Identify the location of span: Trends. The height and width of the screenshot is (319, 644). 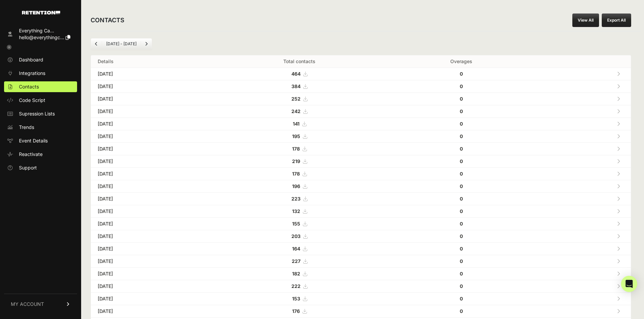
(26, 127).